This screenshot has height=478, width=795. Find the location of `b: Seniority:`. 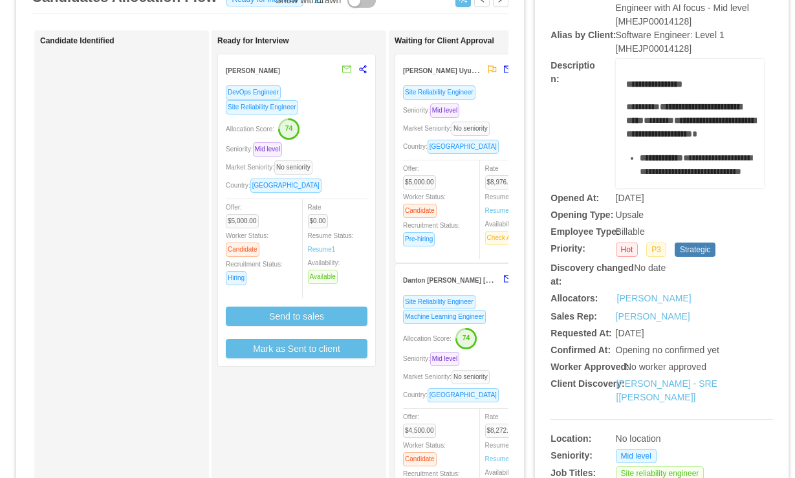

b: Seniority: is located at coordinates (571, 455).